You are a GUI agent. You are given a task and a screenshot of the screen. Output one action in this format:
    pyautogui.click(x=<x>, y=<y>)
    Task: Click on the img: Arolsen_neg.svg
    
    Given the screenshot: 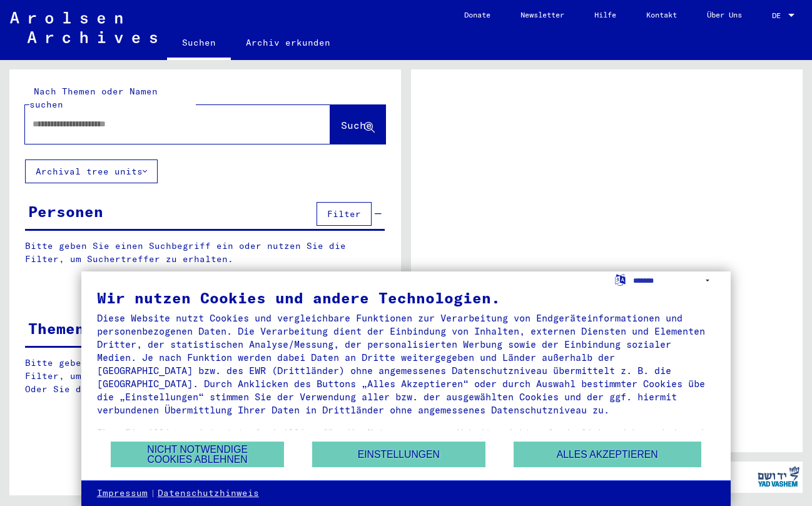 What is the action you would take?
    pyautogui.click(x=83, y=27)
    